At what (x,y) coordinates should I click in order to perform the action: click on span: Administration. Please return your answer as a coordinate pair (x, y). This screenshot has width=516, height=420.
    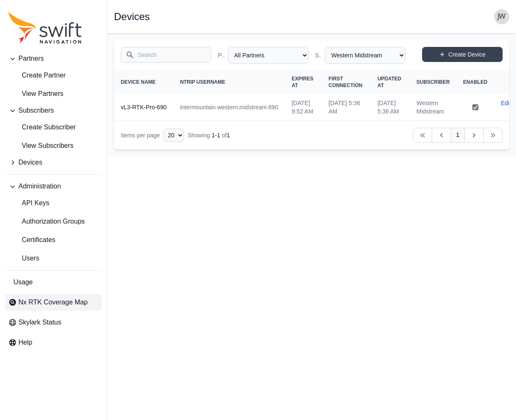
    Looking at the image, I should click on (40, 187).